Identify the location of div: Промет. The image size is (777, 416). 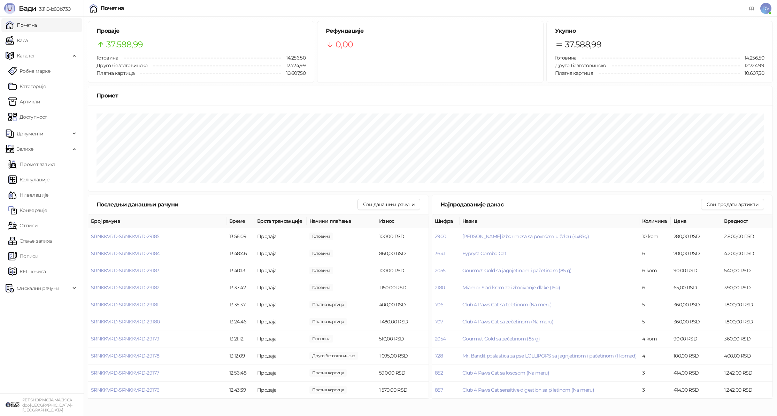
(430, 95).